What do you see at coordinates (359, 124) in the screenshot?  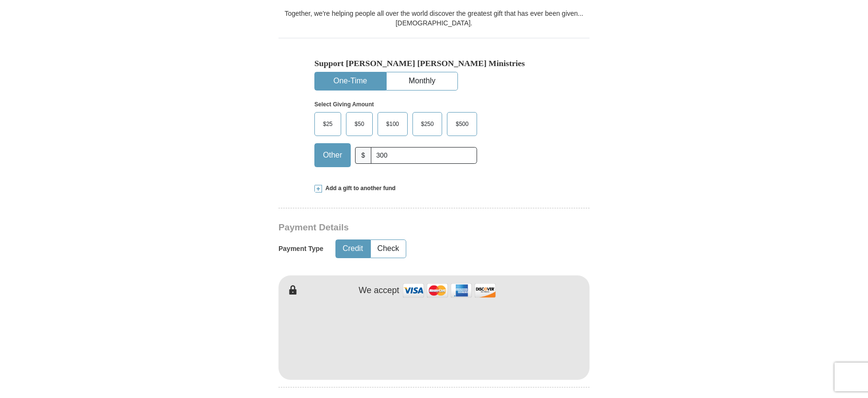 I see `span: $50` at bounding box center [359, 124].